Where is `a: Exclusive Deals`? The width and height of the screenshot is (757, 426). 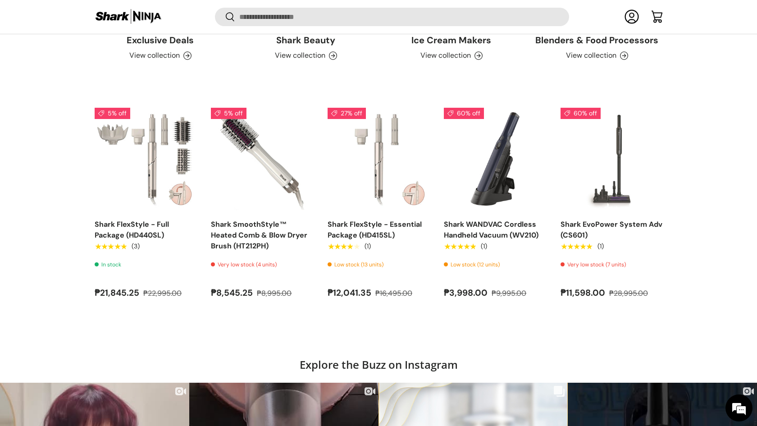
a: Exclusive Deals is located at coordinates (160, 40).